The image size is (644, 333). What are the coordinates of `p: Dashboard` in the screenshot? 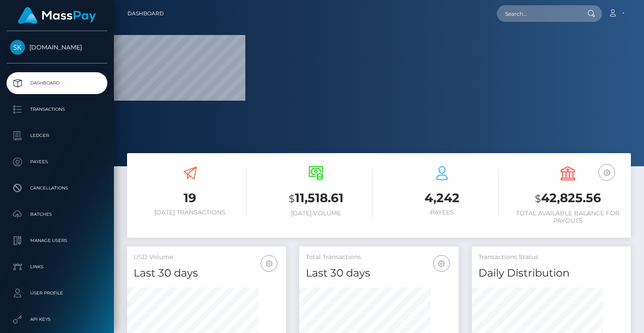 It's located at (57, 83).